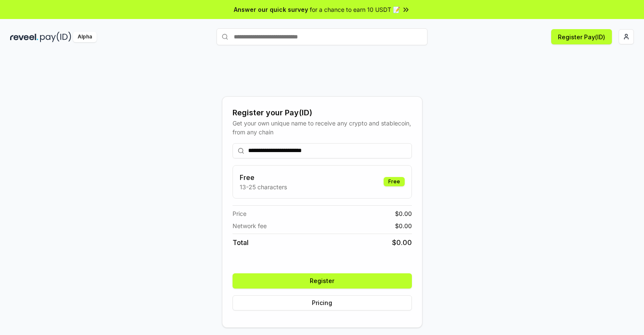 The width and height of the screenshot is (644, 335). Describe the element at coordinates (322, 303) in the screenshot. I see `button: Pricing` at that location.